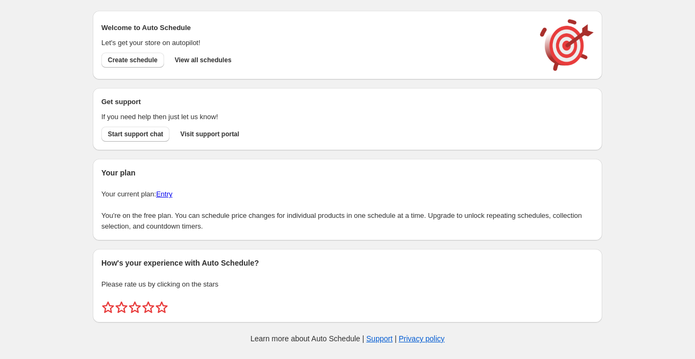 The height and width of the screenshot is (359, 695). What do you see at coordinates (164, 194) in the screenshot?
I see `a: Entry` at bounding box center [164, 194].